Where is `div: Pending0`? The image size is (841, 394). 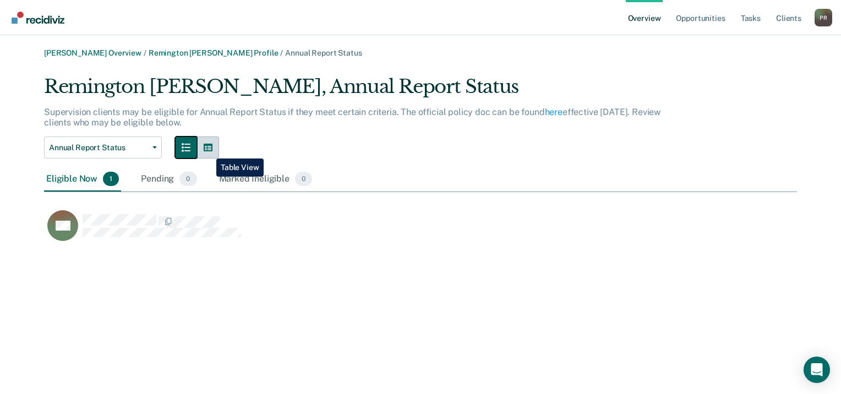
div: Pending0 is located at coordinates (168, 179).